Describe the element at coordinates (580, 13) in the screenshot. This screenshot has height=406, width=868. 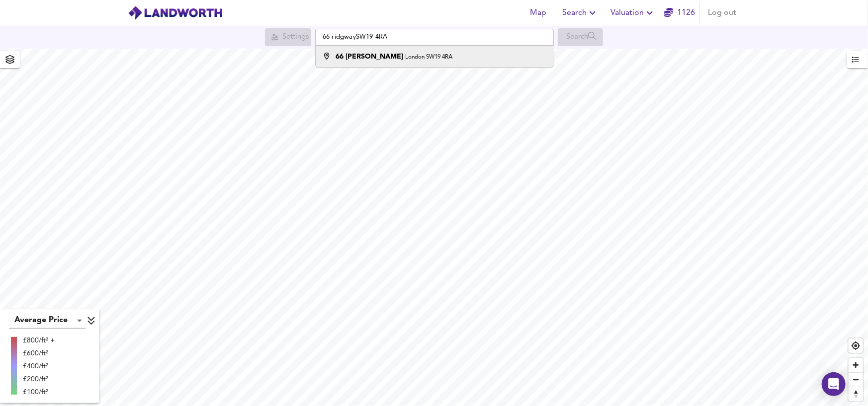
I see `span: Search` at that location.